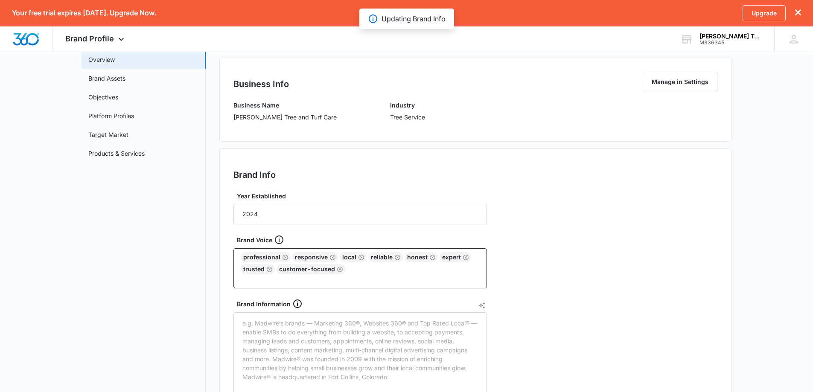 This screenshot has width=813, height=392. Describe the element at coordinates (730, 43) in the screenshot. I see `div: account id` at that location.